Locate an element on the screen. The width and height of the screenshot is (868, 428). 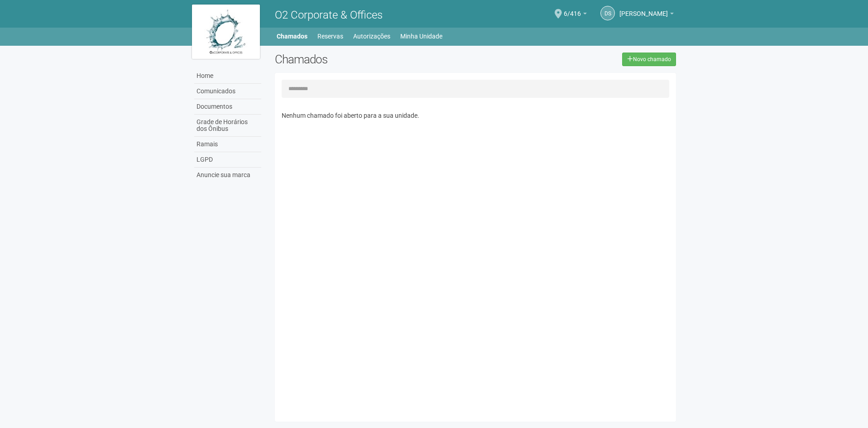
a: Anuncie sua marca is located at coordinates (227, 175).